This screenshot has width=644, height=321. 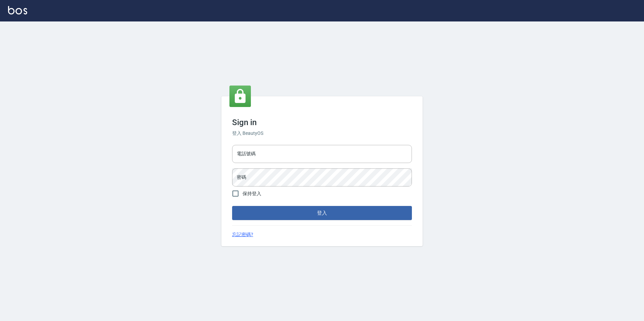 I want to click on a: 忘記密碼?, so click(x=243, y=234).